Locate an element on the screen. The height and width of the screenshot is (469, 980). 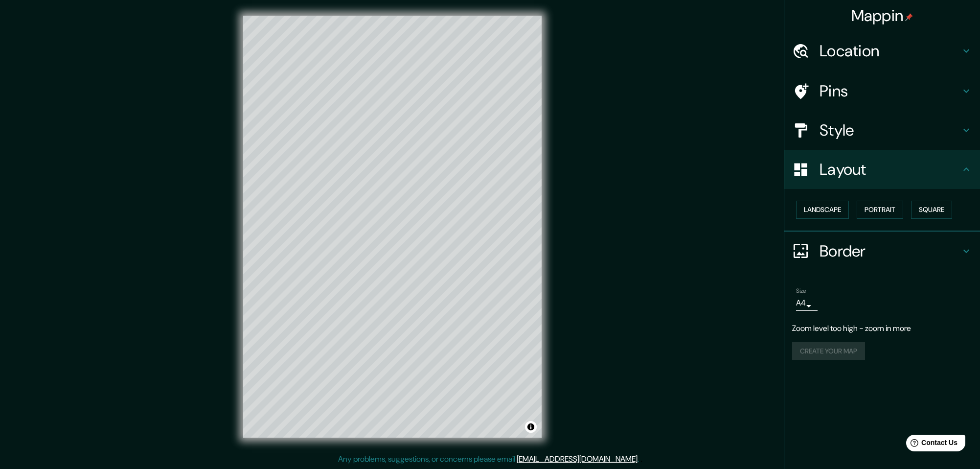
button: Portrait is located at coordinates (880, 209).